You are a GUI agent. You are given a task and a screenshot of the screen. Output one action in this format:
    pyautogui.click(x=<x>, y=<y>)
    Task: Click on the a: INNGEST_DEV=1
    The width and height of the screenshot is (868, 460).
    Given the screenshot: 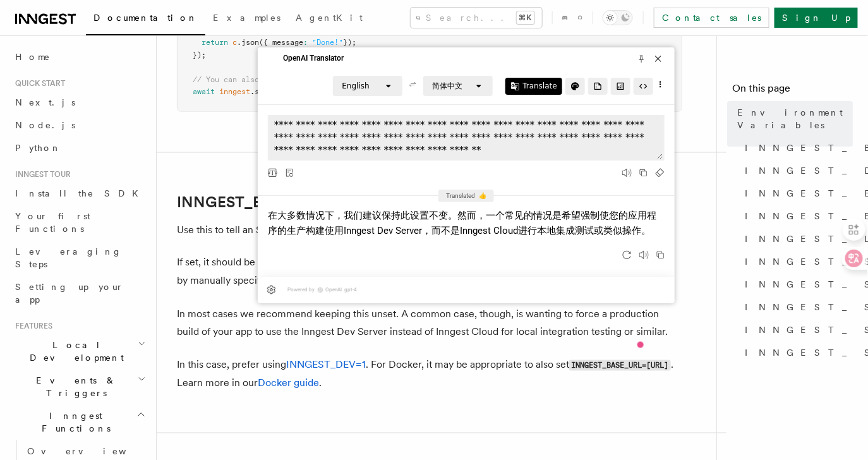 What is the action you would take?
    pyautogui.click(x=326, y=364)
    